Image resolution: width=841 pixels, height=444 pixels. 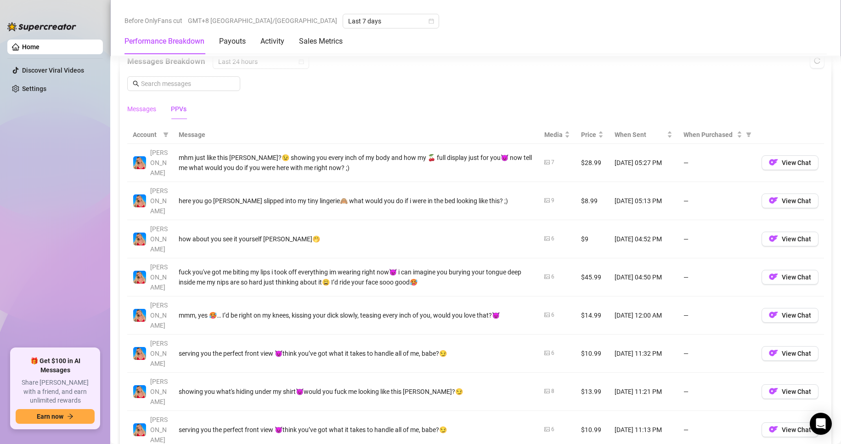 What do you see at coordinates (817, 61) in the screenshot?
I see `span: reload` at bounding box center [817, 61].